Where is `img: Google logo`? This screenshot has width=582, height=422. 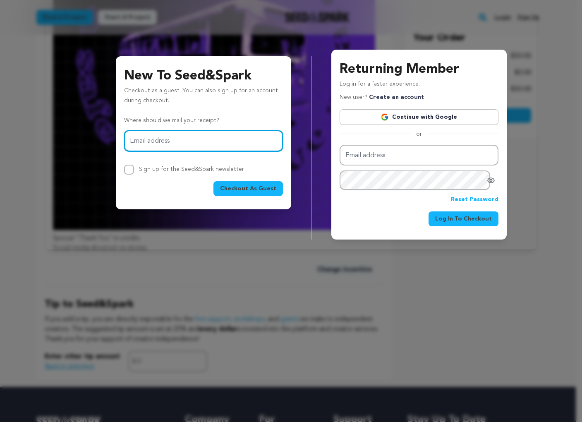
img: Google logo is located at coordinates (385, 117).